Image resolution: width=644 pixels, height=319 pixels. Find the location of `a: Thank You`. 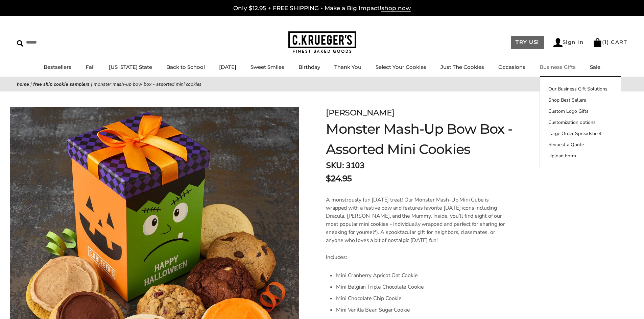

a: Thank You is located at coordinates (348, 67).